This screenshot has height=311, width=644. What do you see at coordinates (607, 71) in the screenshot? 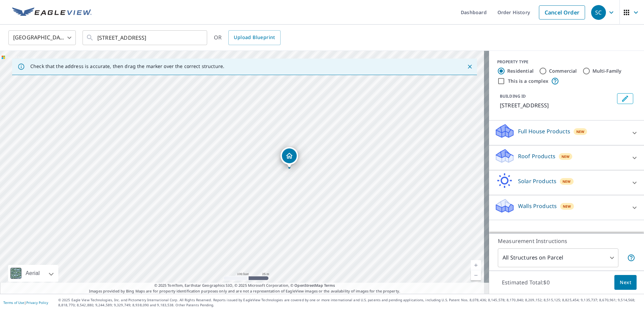
I see `label: Multi-Family` at bounding box center [607, 71].